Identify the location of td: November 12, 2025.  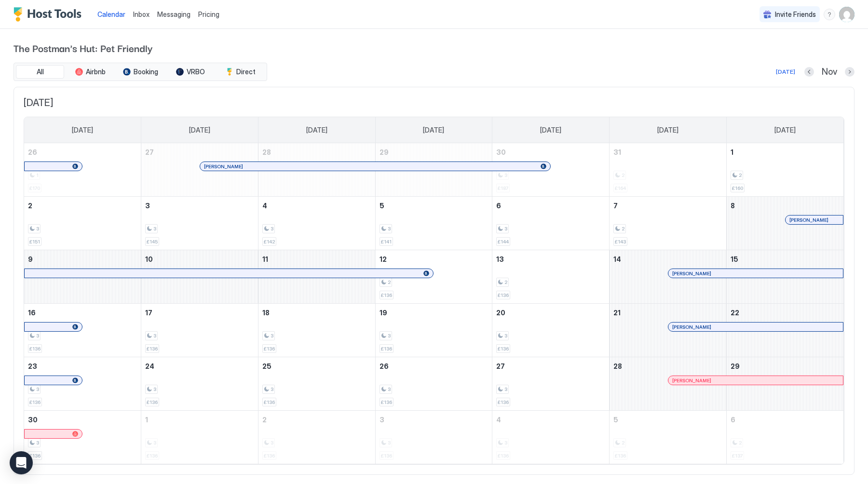
(434, 277).